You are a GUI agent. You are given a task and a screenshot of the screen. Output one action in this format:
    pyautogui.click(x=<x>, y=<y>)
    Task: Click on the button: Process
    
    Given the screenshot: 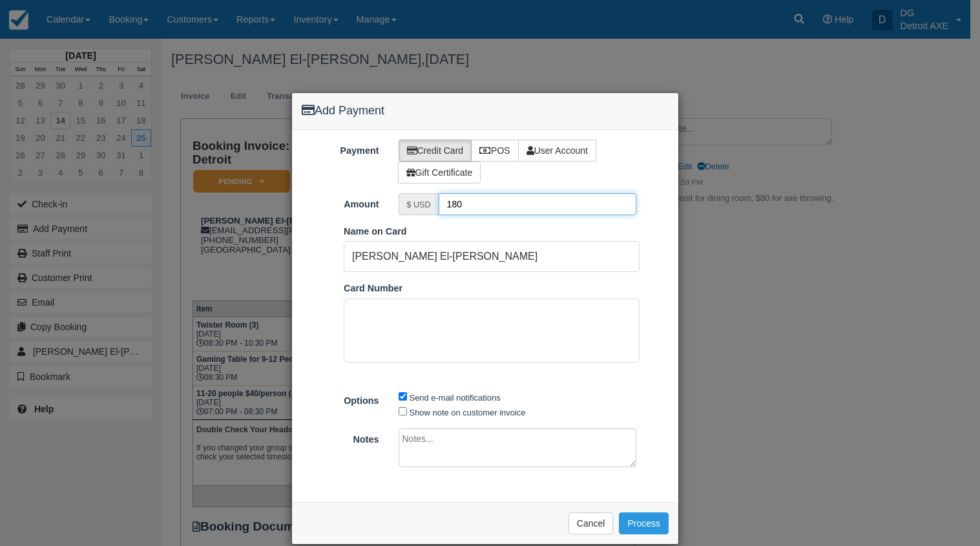 What is the action you would take?
    pyautogui.click(x=644, y=523)
    